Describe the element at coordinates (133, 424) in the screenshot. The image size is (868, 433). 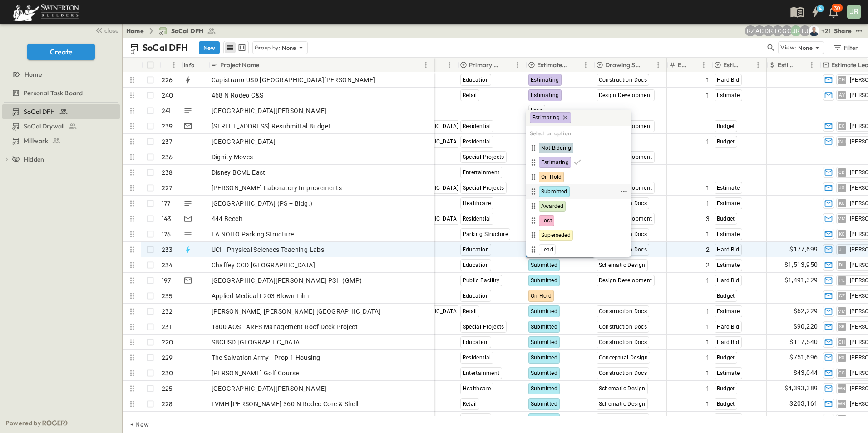
I see `p: + New` at that location.